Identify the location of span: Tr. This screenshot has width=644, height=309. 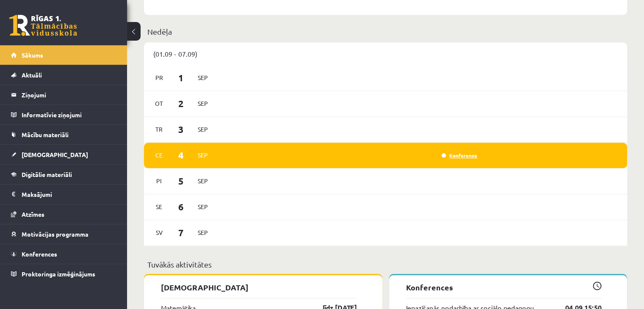
(159, 129).